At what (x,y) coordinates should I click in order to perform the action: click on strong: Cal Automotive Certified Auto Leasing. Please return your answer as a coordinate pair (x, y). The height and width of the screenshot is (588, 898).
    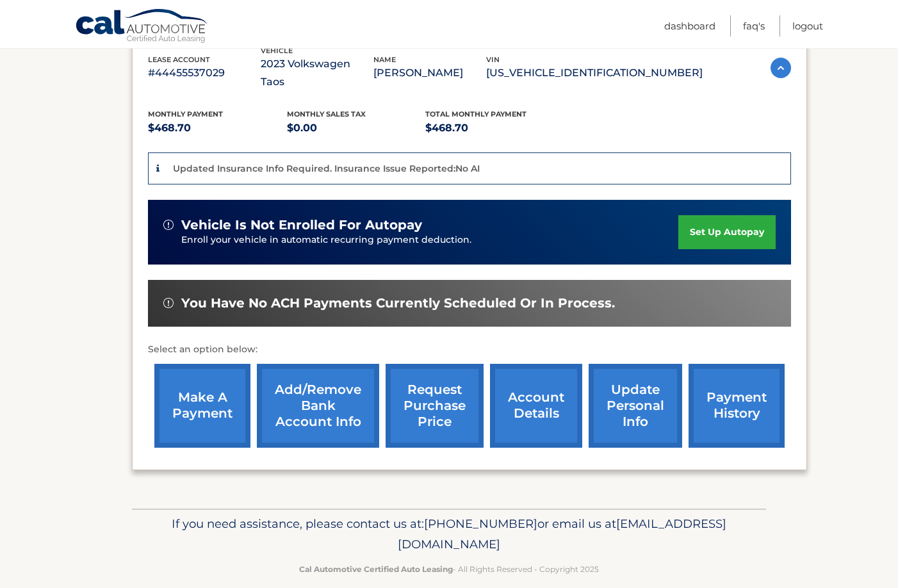
    Looking at the image, I should click on (376, 569).